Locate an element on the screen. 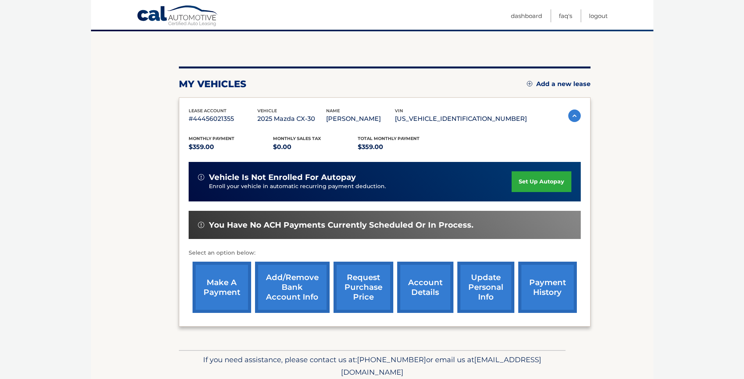  span: name is located at coordinates (333, 111).